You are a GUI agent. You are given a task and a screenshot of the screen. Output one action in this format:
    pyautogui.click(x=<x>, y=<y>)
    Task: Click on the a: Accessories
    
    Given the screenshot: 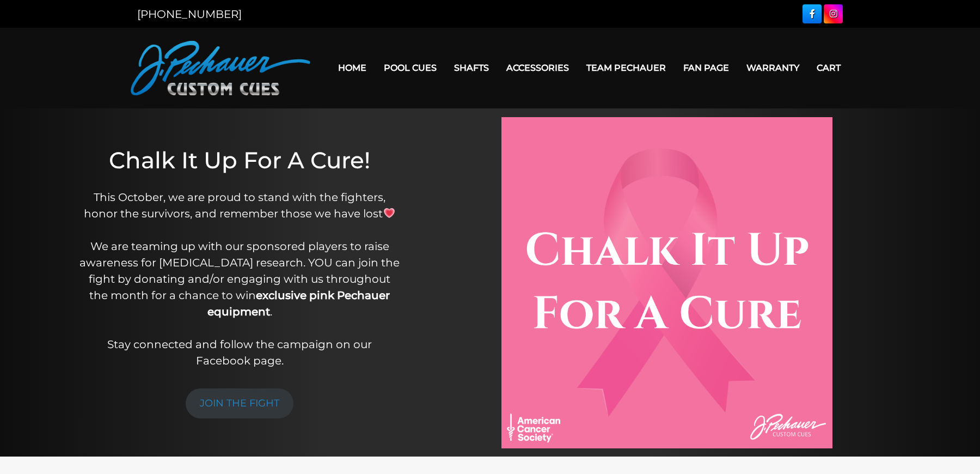 What is the action you would take?
    pyautogui.click(x=538, y=68)
    